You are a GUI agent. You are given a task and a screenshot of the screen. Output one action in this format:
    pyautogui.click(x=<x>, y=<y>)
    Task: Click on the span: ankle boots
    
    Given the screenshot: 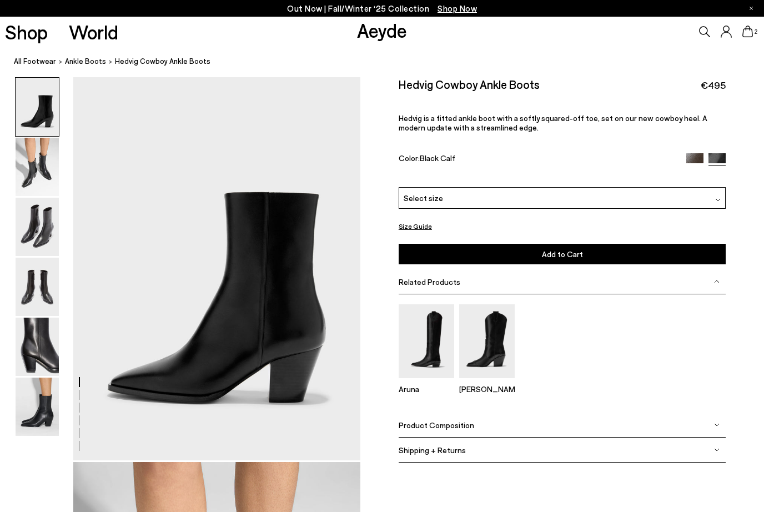 What is the action you would take?
    pyautogui.click(x=86, y=61)
    